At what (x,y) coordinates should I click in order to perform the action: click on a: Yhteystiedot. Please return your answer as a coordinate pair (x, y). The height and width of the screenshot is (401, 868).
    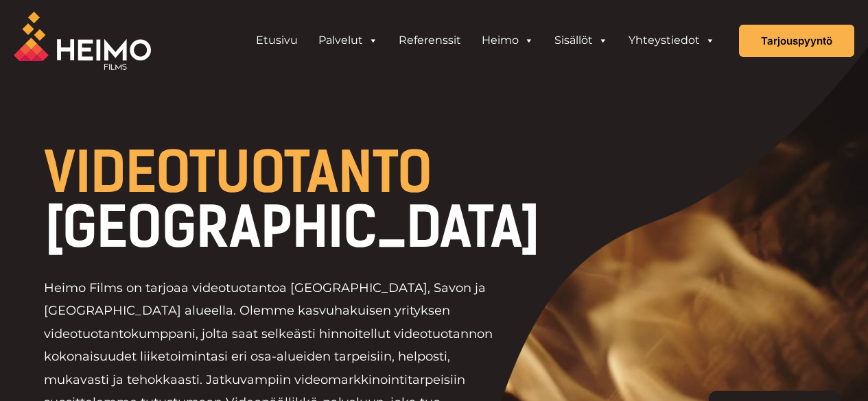
    Looking at the image, I should click on (672, 40).